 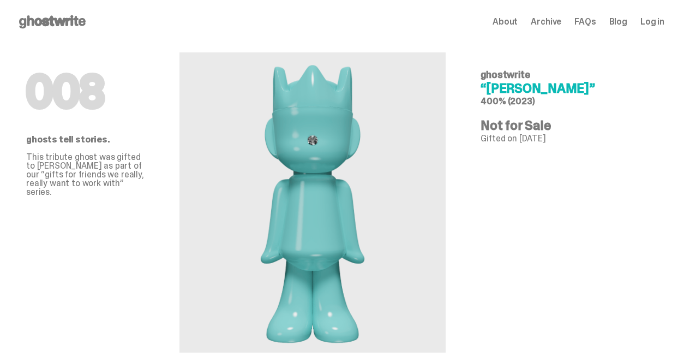 What do you see at coordinates (505, 75) in the screenshot?
I see `span: ghostwrite` at bounding box center [505, 75].